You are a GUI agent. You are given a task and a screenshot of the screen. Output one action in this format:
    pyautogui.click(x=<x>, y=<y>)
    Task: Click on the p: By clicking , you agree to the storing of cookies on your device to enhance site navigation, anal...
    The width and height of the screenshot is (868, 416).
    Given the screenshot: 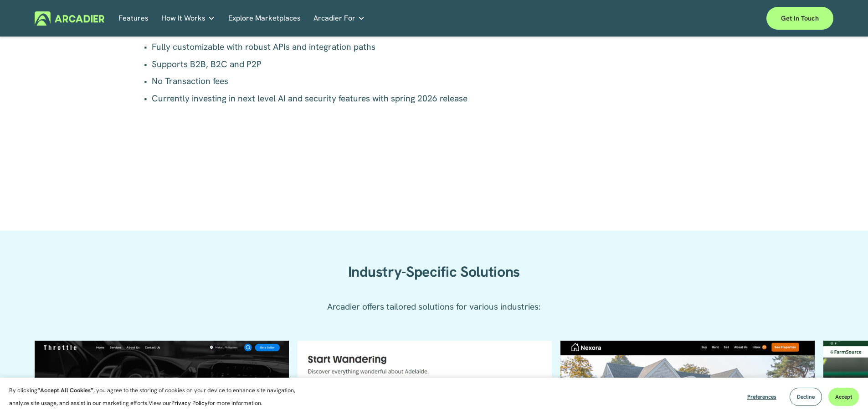 What is the action you would take?
    pyautogui.click(x=157, y=397)
    